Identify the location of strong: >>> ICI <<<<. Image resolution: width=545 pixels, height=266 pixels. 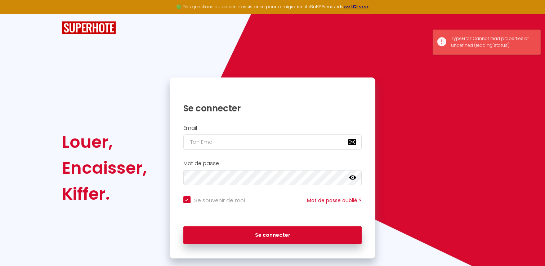
(356, 6).